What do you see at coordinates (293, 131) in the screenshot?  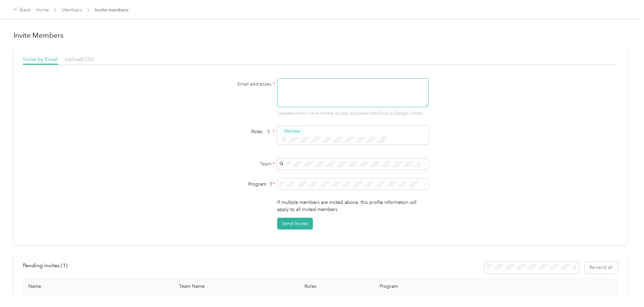 I see `button: Member` at bounding box center [293, 131].